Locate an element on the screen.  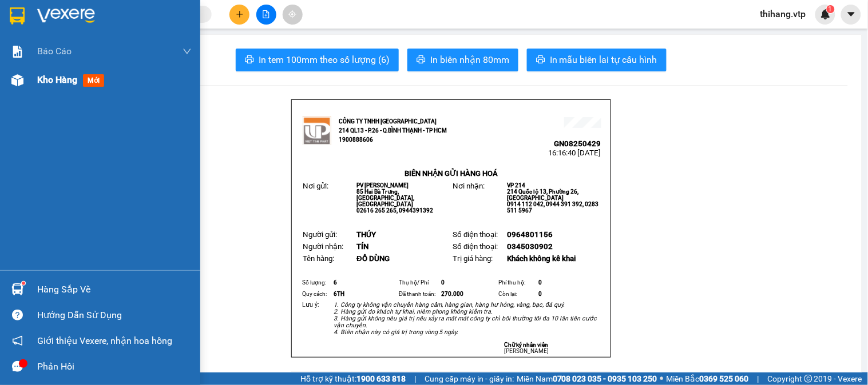
span: Lưu ý: is located at coordinates (311, 305).